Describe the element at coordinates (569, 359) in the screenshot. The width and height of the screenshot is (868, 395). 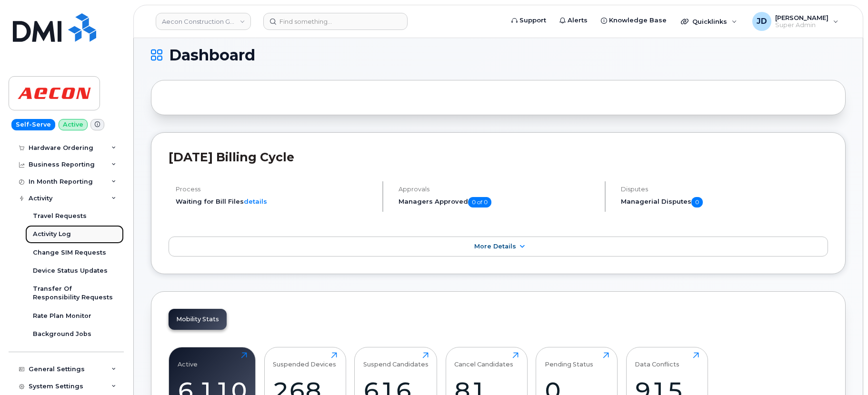
I see `div: Pending Status` at that location.